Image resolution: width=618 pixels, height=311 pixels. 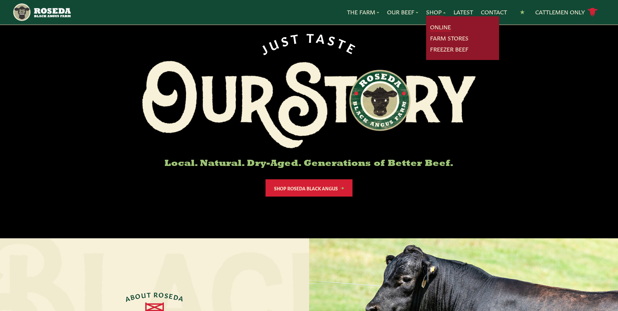 I want to click on a: Latest, so click(x=463, y=12).